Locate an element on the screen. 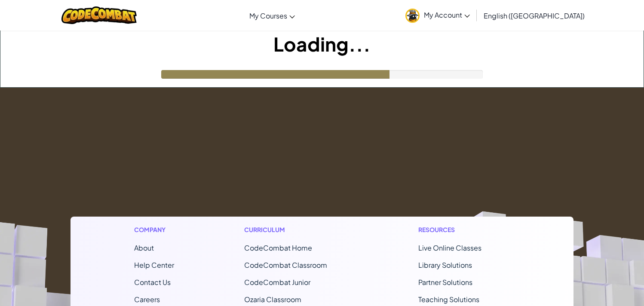 This screenshot has width=644, height=306. img: avatar is located at coordinates (412, 16).